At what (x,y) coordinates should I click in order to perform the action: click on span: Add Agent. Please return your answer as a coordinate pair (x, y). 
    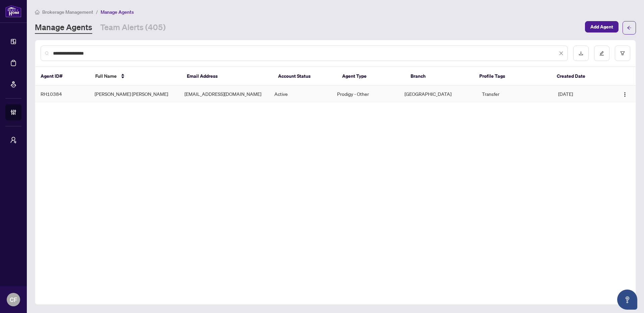
    Looking at the image, I should click on (602, 27).